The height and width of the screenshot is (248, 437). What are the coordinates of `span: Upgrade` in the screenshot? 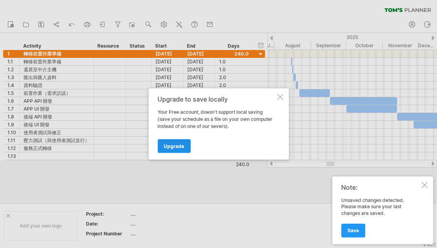 It's located at (174, 146).